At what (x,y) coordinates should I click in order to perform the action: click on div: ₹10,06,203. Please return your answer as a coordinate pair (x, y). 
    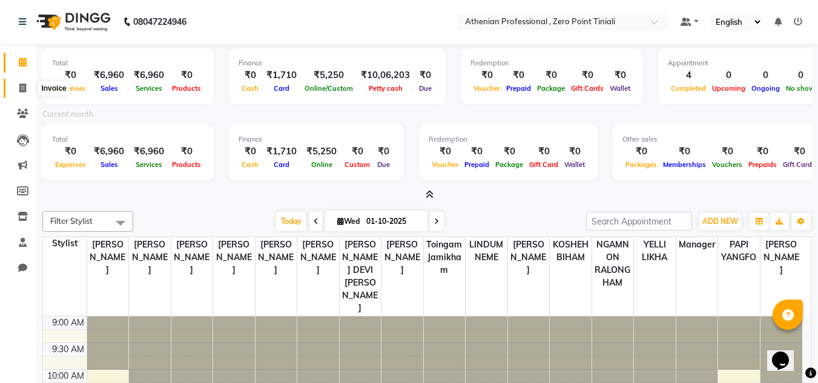
    Looking at the image, I should click on (385, 75).